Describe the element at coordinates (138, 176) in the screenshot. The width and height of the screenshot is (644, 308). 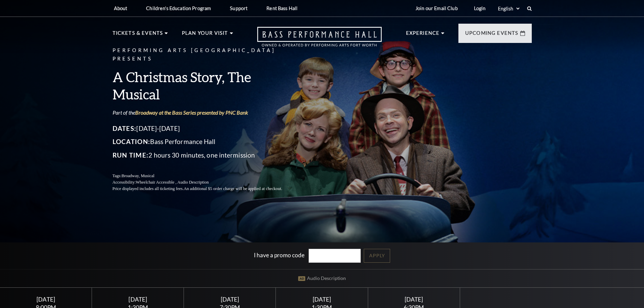
I see `span: Broadway, Musical` at that location.